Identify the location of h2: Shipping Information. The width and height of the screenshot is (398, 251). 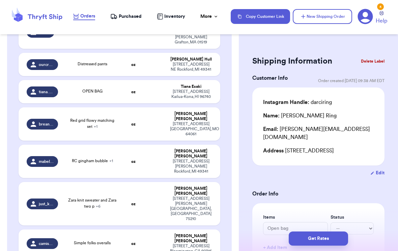
(292, 61).